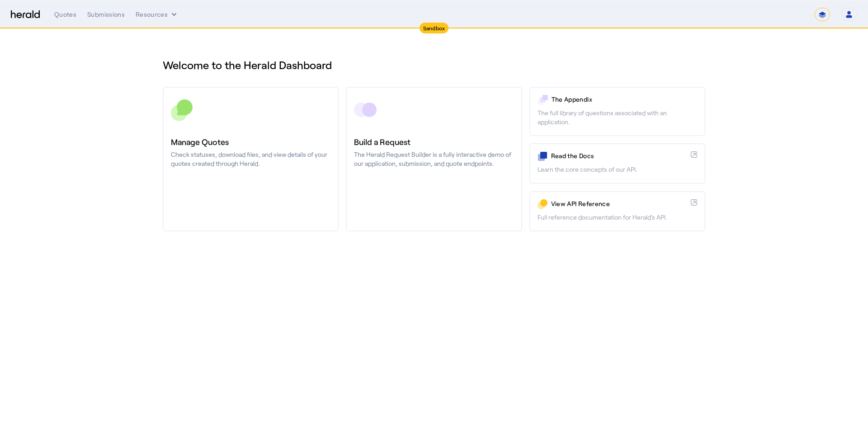 This screenshot has width=868, height=422. I want to click on div: Submissions, so click(106, 15).